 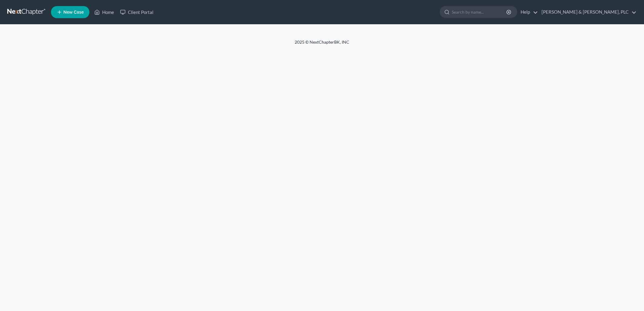 What do you see at coordinates (527, 12) in the screenshot?
I see `a: Help` at bounding box center [527, 12].